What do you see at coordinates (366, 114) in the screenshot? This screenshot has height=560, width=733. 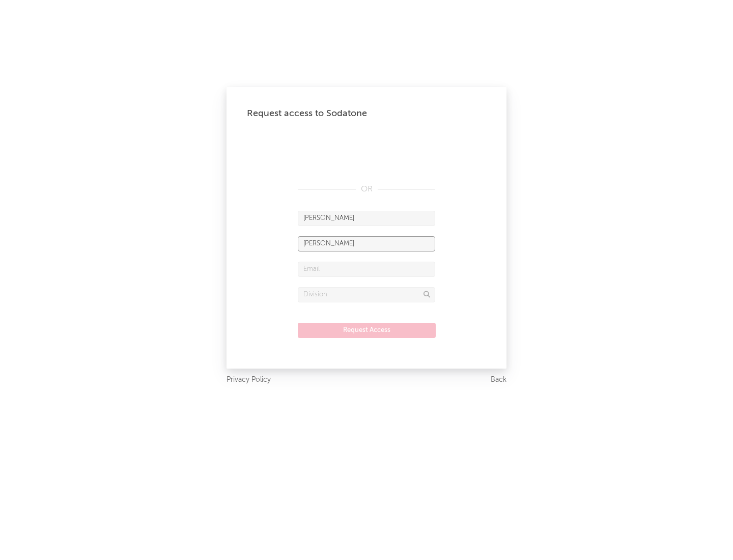 I see `div: Request access to Sodatone` at bounding box center [366, 114].